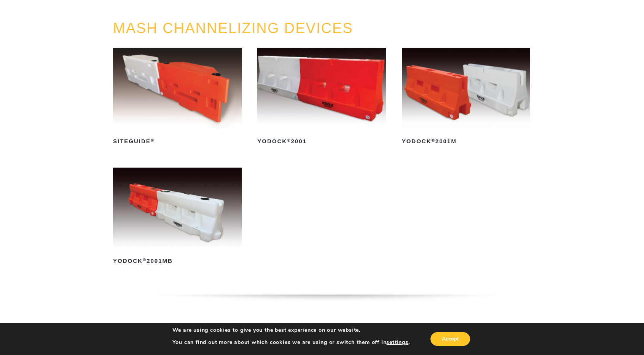  What do you see at coordinates (233, 28) in the screenshot?
I see `a: MASH CHANNELIZING DEVICES` at bounding box center [233, 28].